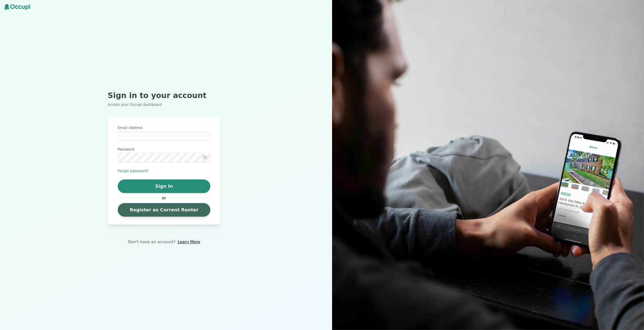 The image size is (644, 330). I want to click on h2: Sign in to your account, so click(164, 96).